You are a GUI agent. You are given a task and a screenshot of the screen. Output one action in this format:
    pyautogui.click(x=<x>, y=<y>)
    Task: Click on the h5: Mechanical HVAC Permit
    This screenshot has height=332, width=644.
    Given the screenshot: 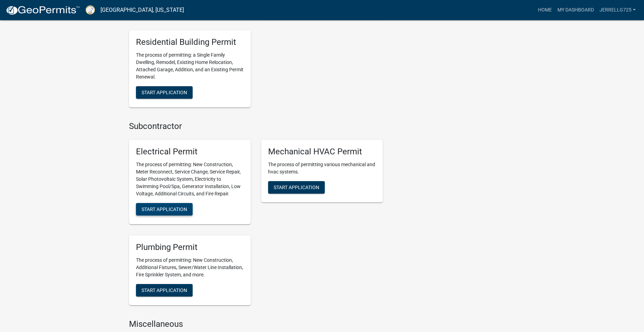 What is the action you would take?
    pyautogui.click(x=322, y=152)
    